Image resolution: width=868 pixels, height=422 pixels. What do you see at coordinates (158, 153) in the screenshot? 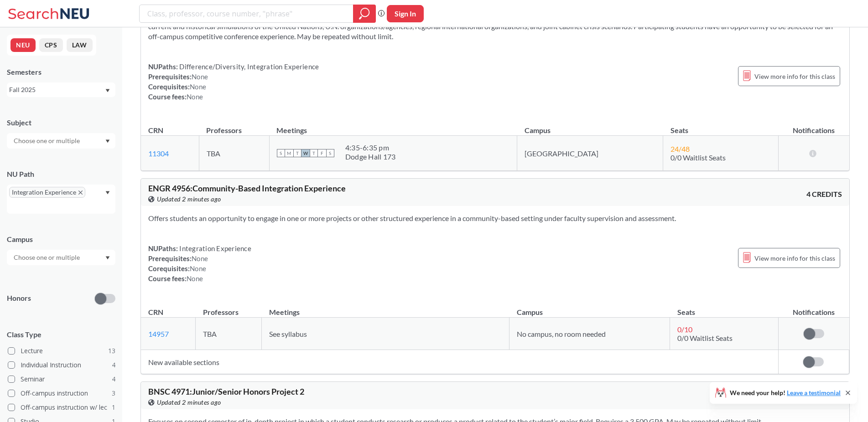
I see `a: 11304` at bounding box center [158, 153].